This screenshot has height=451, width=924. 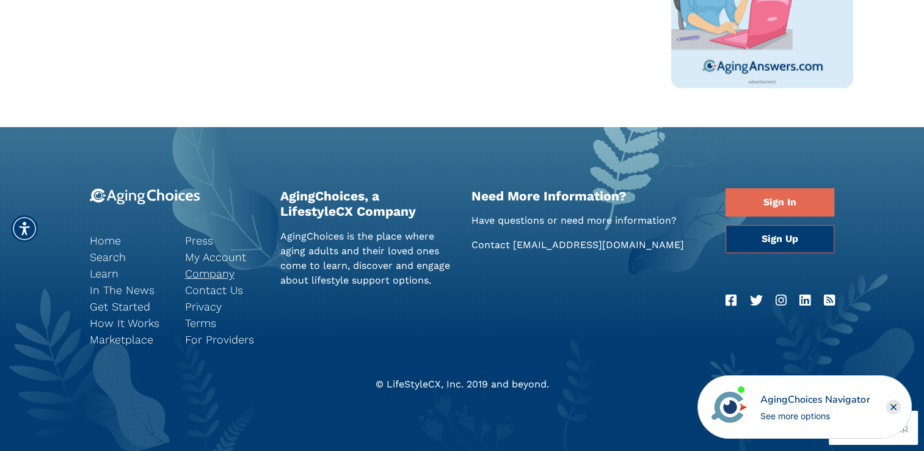 I want to click on a: Terms, so click(x=223, y=322).